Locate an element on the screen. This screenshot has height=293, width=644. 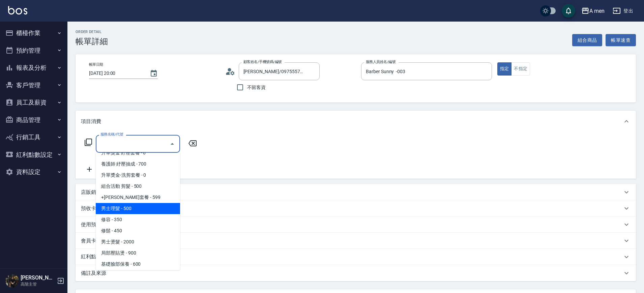
button: save is located at coordinates (568, 11).